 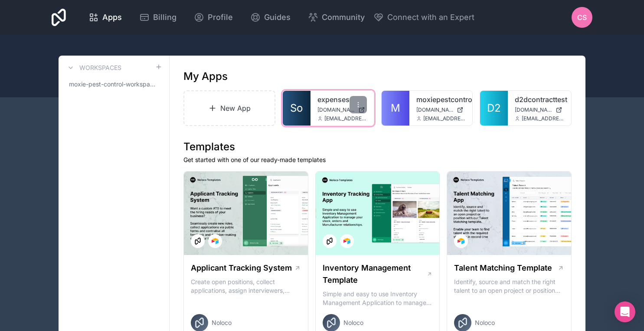 What do you see at coordinates (431, 18) in the screenshot?
I see `span: Connect with an Expert` at bounding box center [431, 18].